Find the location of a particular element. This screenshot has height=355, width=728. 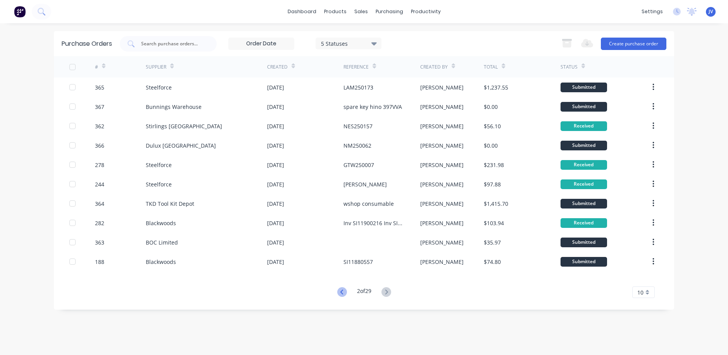

div: Purchase Orders is located at coordinates (87, 44).